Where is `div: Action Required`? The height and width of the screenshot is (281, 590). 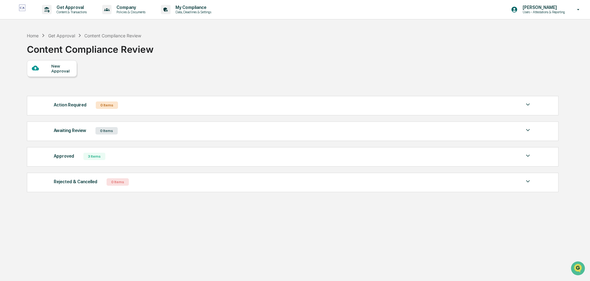
div: Action Required is located at coordinates (70, 105).